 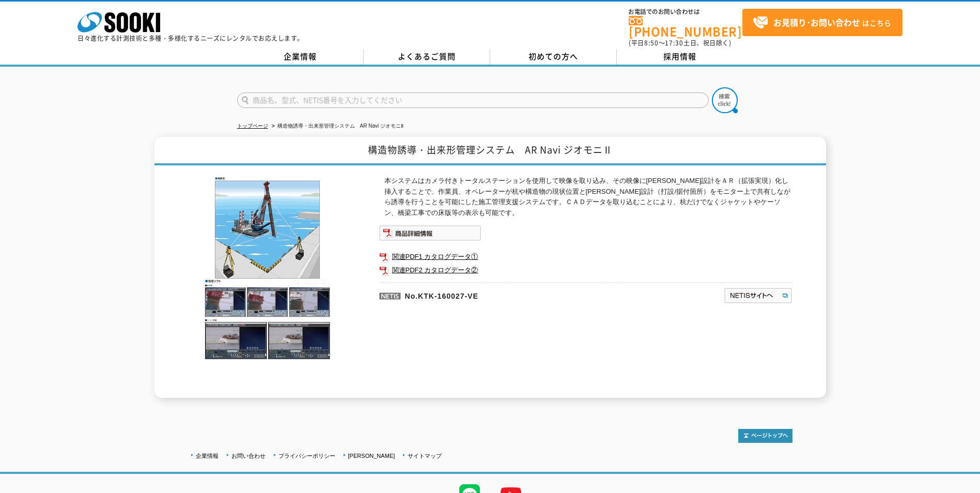 What do you see at coordinates (490, 151) in the screenshot?
I see `h1: 構造物誘導・出来形管理システム AR Navi ジオモニⅡ` at bounding box center [490, 151].